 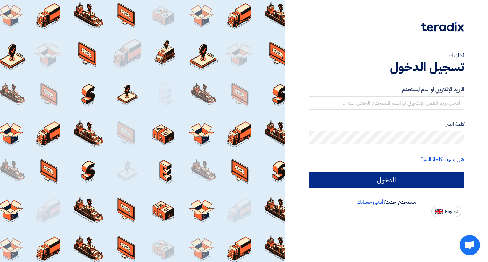 I want to click on a: أنشئ حسابك, so click(x=370, y=202).